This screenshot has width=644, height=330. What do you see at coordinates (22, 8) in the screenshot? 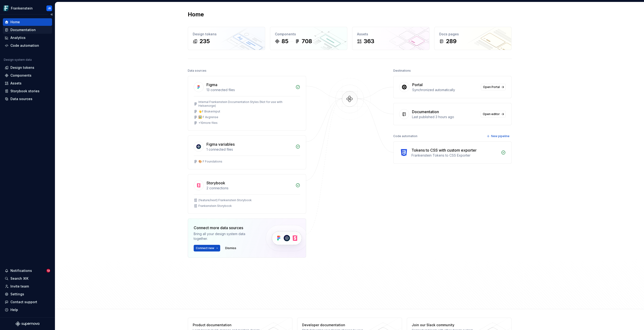
I see `div: Frankenstein` at bounding box center [22, 8].